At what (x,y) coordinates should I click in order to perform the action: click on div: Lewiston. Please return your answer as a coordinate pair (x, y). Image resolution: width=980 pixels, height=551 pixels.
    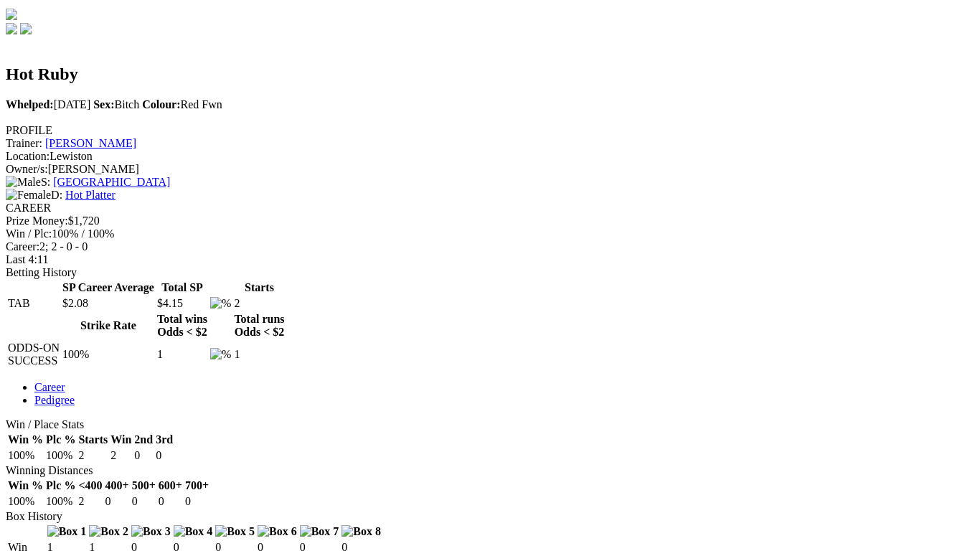
    Looking at the image, I should click on (484, 157).